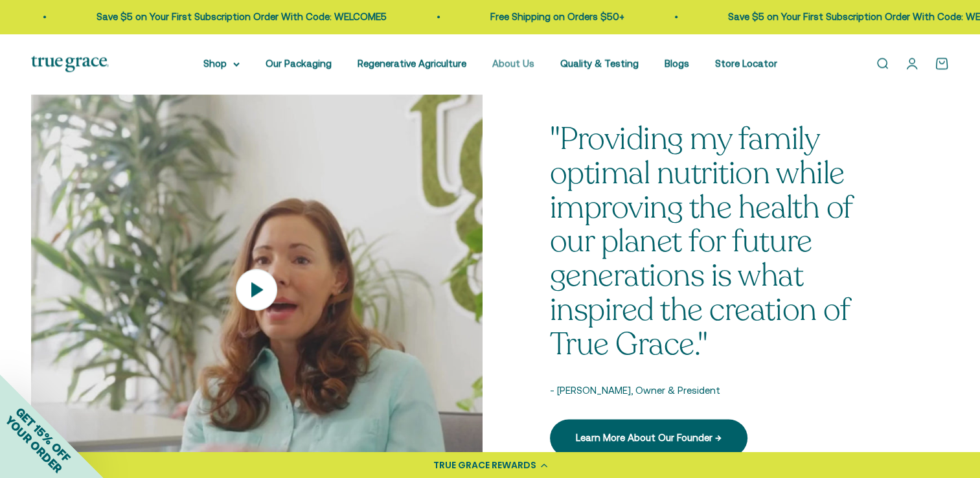  What do you see at coordinates (513, 63) in the screenshot?
I see `a: About Us` at bounding box center [513, 63].